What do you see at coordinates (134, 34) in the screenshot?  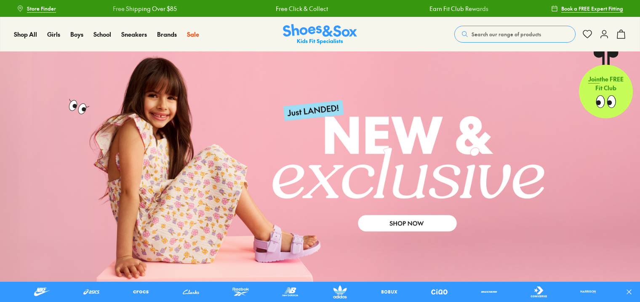 I see `a: Sneakers` at bounding box center [134, 34].